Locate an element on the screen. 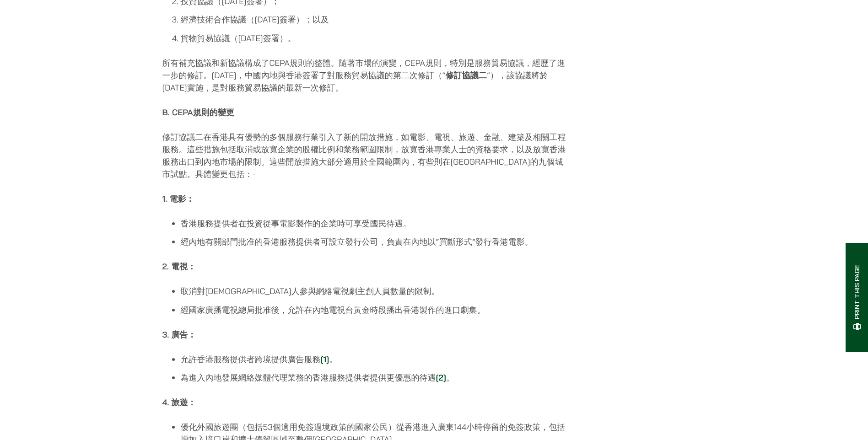 This screenshot has width=868, height=440. li: 經國家廣播電視總局批准後，允許在內地電視台黃金時段播出香港製作的進口劇集。 is located at coordinates (375, 309).